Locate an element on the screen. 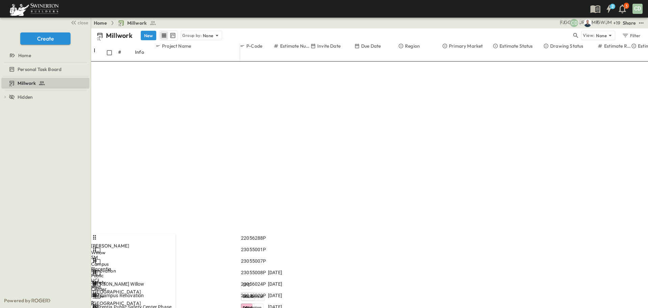  p: Millwork is located at coordinates (119, 35).